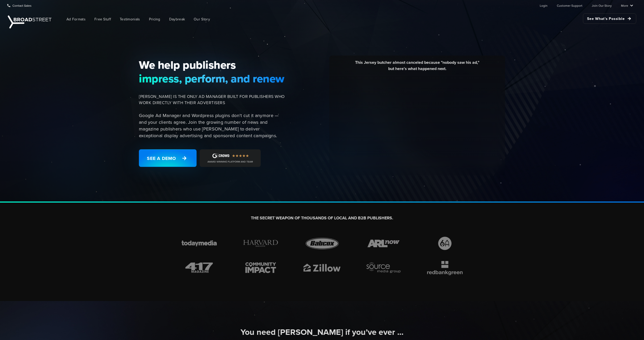  What do you see at coordinates (130, 19) in the screenshot?
I see `a: Testimonials` at bounding box center [130, 19].